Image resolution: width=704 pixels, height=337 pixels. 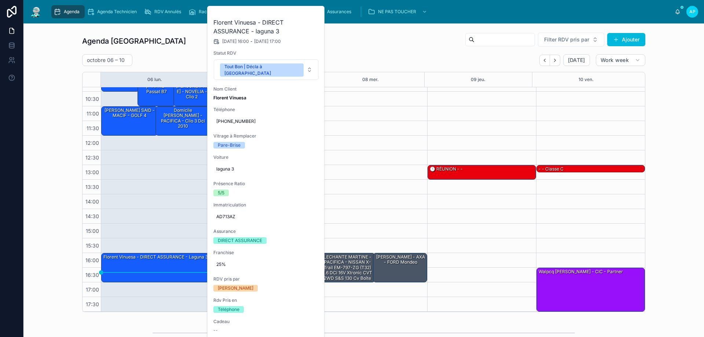 I want to click on strong: Florent Vinuesa, so click(x=230, y=98).